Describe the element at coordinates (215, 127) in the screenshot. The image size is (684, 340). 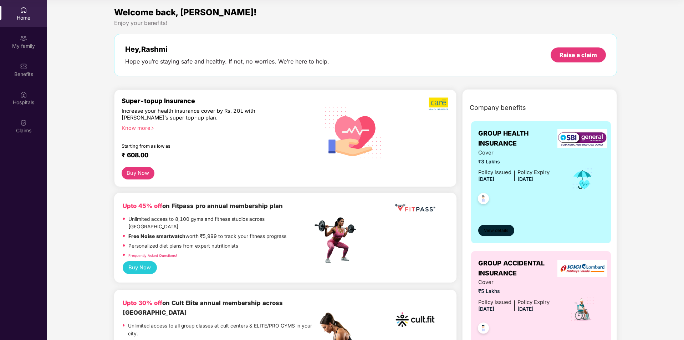
I see `div: Know more` at that location.